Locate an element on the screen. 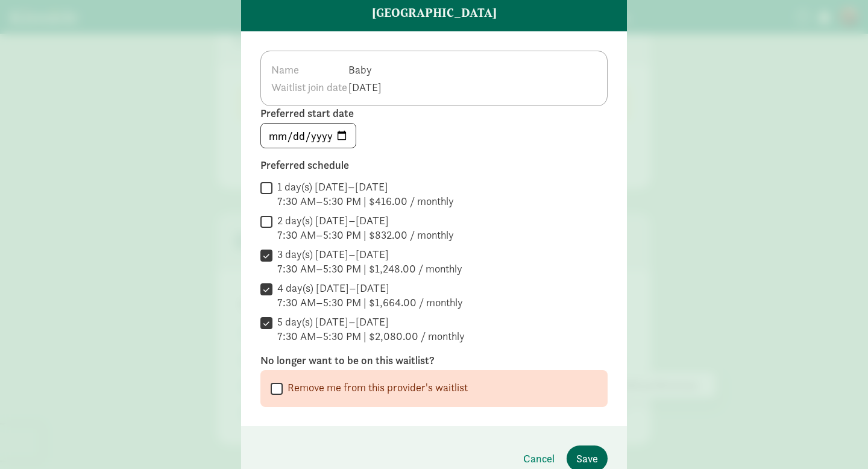 This screenshot has height=469, width=868. label: Preferred start date is located at coordinates (434, 114).